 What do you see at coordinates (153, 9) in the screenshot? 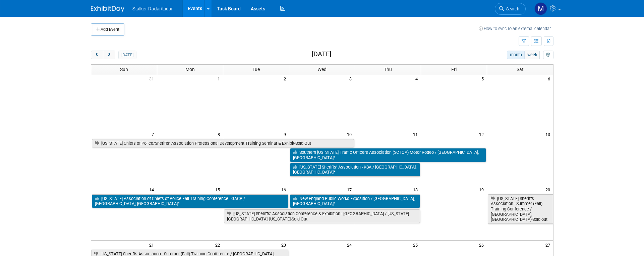
I see `span: Stalker Radar/Lidar` at bounding box center [153, 9].